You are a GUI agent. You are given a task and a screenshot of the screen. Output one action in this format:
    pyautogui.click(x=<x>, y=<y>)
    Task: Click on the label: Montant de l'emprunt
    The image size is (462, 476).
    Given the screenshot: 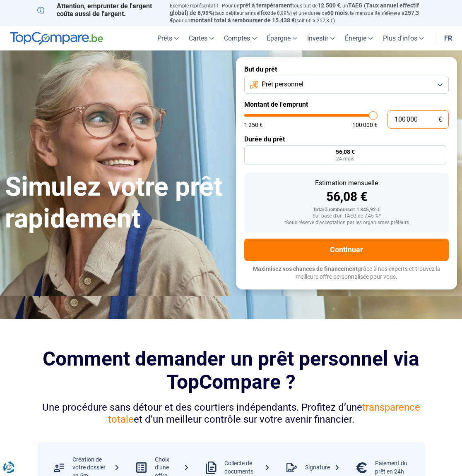 What is the action you would take?
    pyautogui.click(x=347, y=104)
    